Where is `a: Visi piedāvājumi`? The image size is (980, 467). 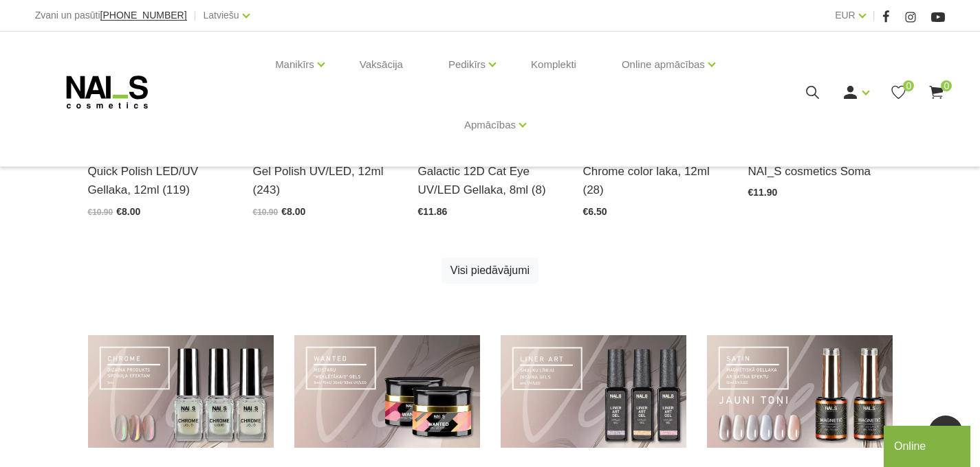
a: Visi piedāvājumi is located at coordinates (490, 271).